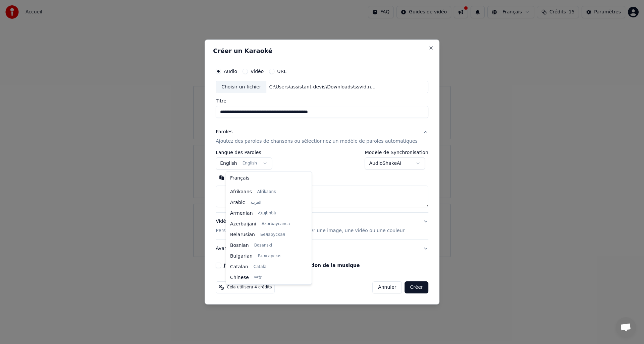  Describe the element at coordinates (263, 245) in the screenshot. I see `span: Bosanski` at that location.